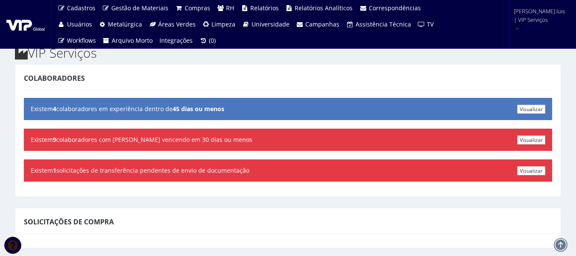 This screenshot has height=256, width=576. What do you see at coordinates (379, 24) in the screenshot?
I see `a: Assistência Técnica` at bounding box center [379, 24].